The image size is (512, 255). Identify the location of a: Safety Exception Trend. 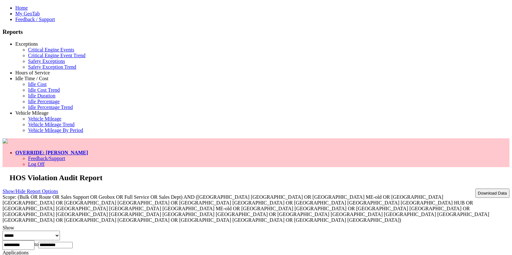
(52, 67).